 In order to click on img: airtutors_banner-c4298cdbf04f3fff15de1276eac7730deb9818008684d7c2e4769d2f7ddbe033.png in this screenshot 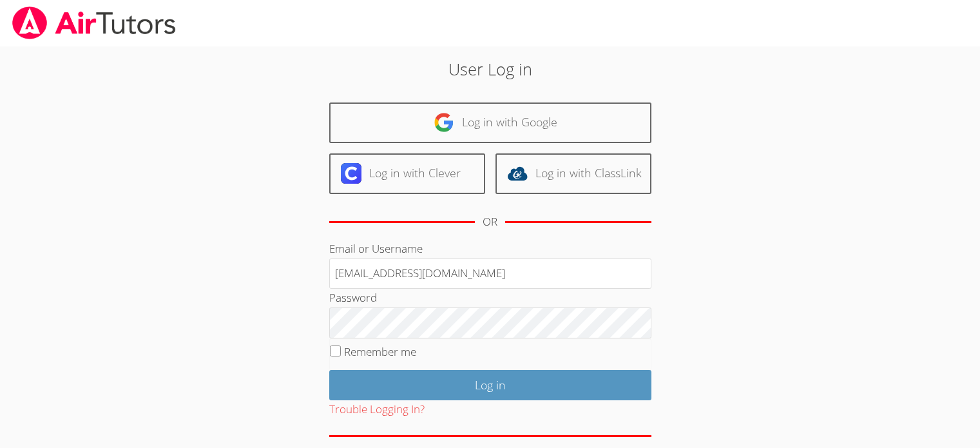, I will do `click(94, 22)`.